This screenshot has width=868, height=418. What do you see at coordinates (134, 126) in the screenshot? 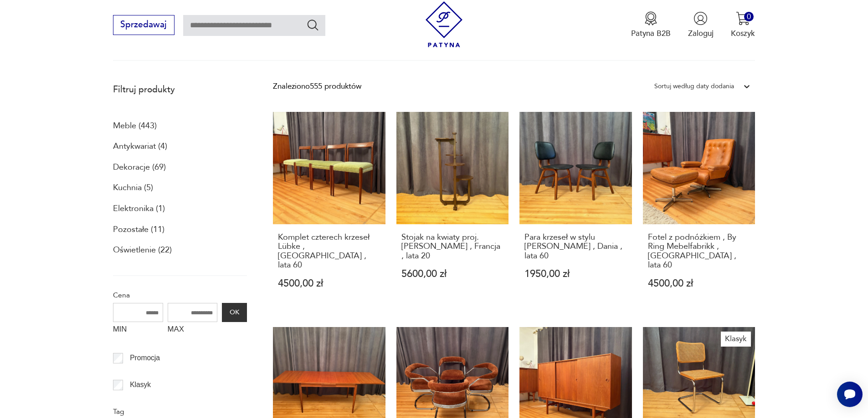
I see `p: Meble (443)` at bounding box center [134, 126].